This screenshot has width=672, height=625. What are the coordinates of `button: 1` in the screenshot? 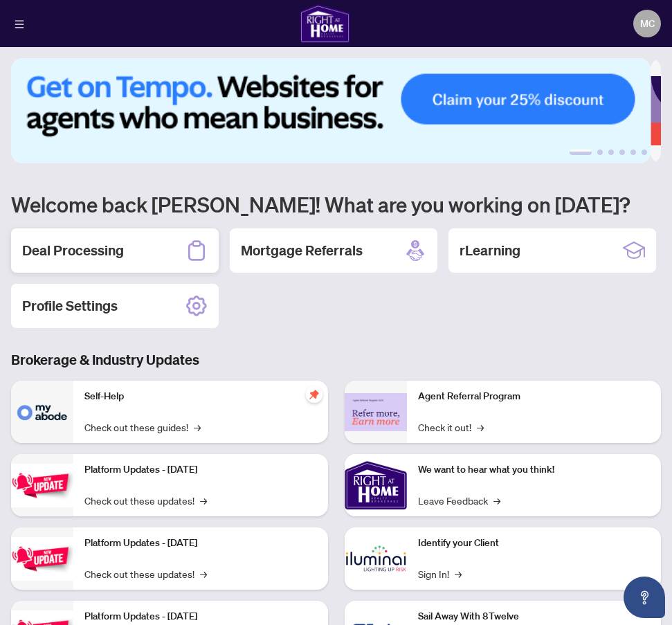 It's located at (581, 152).